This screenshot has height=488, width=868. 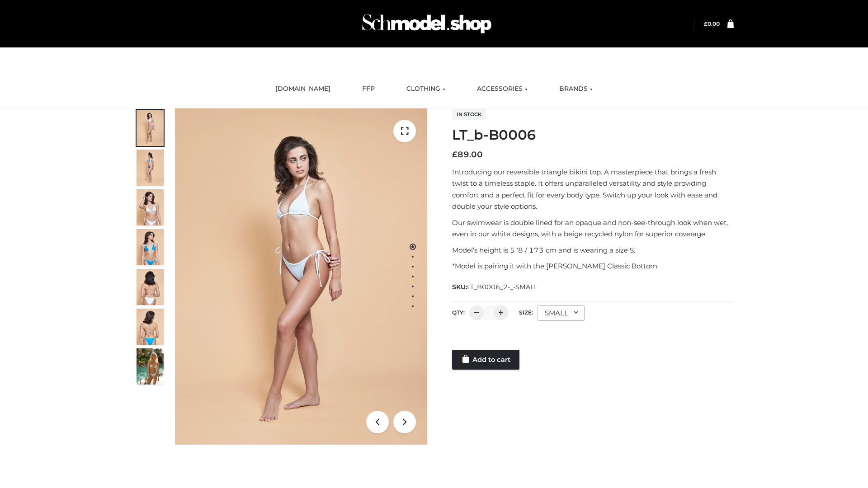 I want to click on img: Schmodel Admin 964, so click(x=427, y=24).